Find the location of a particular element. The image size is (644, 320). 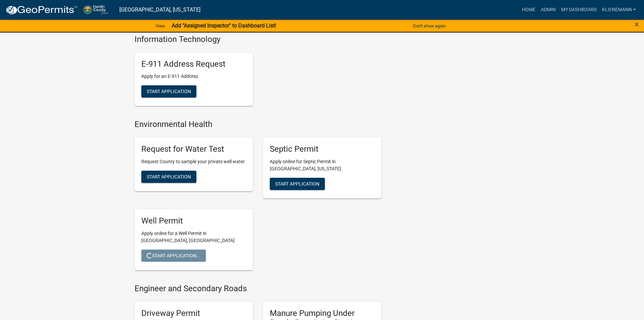

img: Hardin County, Iowa is located at coordinates (98, 9).